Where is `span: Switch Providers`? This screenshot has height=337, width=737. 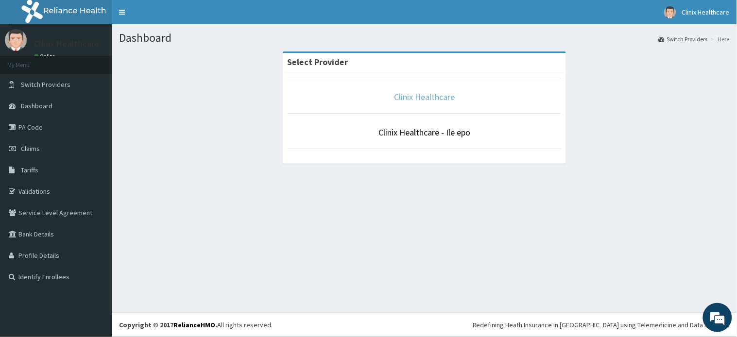 span: Switch Providers is located at coordinates (46, 85).